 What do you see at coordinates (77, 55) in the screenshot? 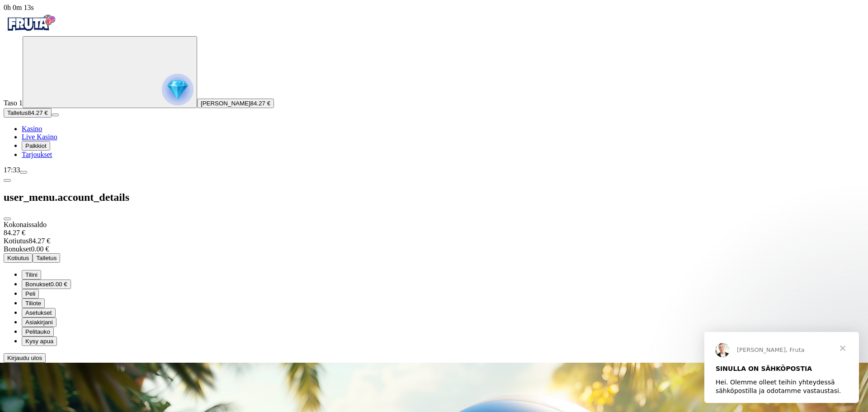
I see `div: Hei. Olemme olleet teihin yhteydessä sähköpostilla ja odotamme vastaustasi.` at bounding box center [77, 55].